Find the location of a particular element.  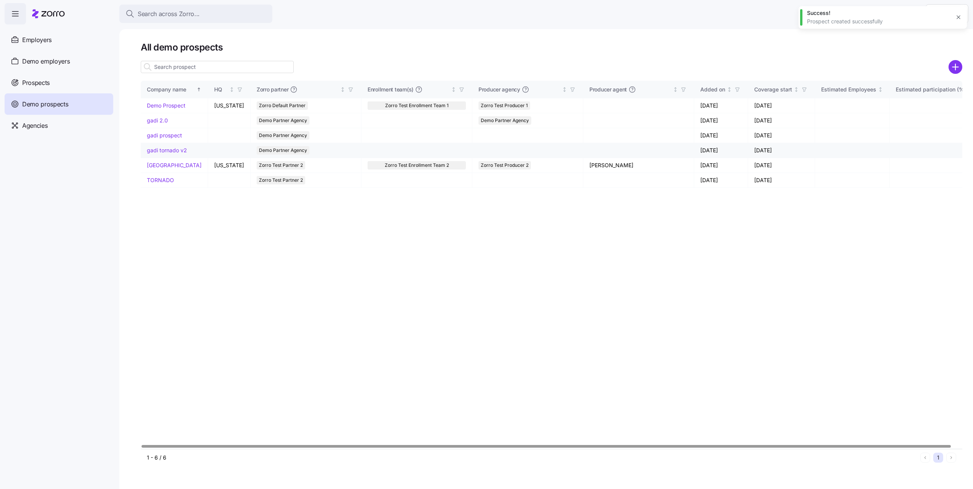

div: Company name is located at coordinates (171, 89).